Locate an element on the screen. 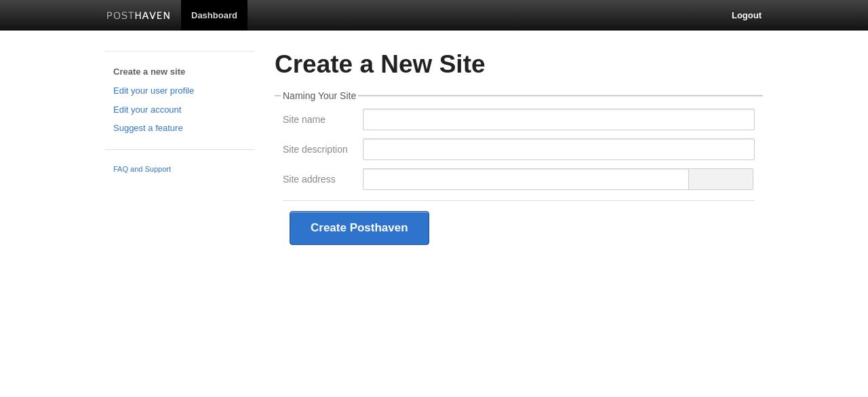  label: Site address is located at coordinates (318, 180).